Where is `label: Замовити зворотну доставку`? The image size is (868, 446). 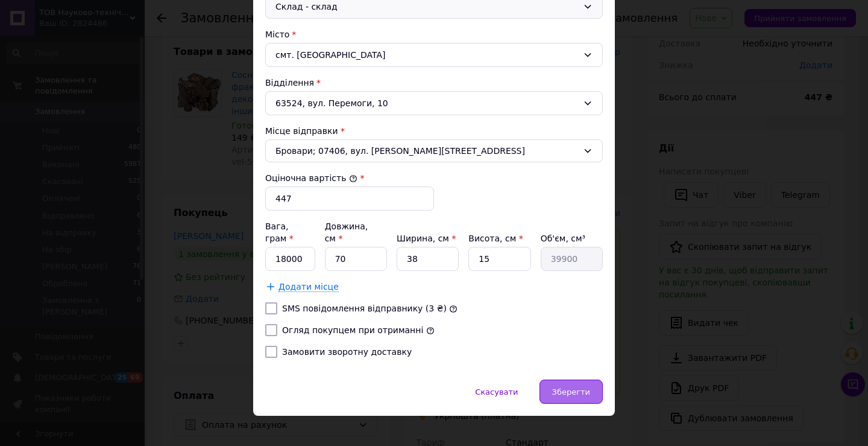 label: Замовити зворотну доставку is located at coordinates (347, 352).